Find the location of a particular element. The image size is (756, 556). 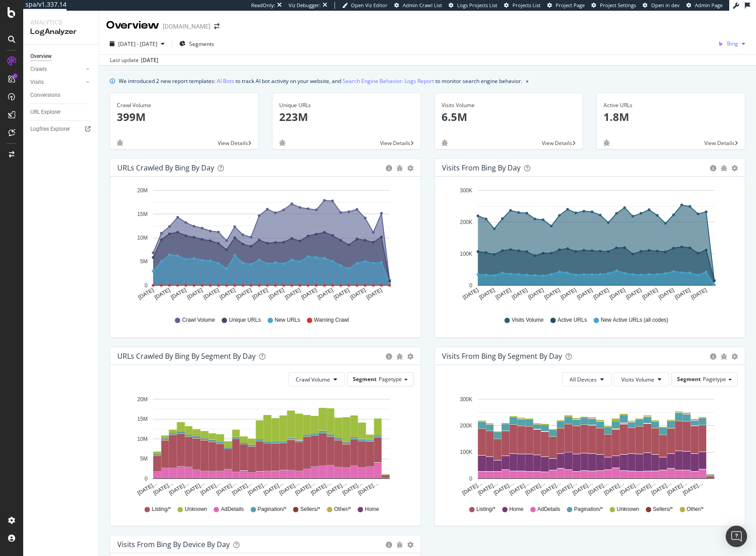

div: Crawl Volume is located at coordinates (184, 105).